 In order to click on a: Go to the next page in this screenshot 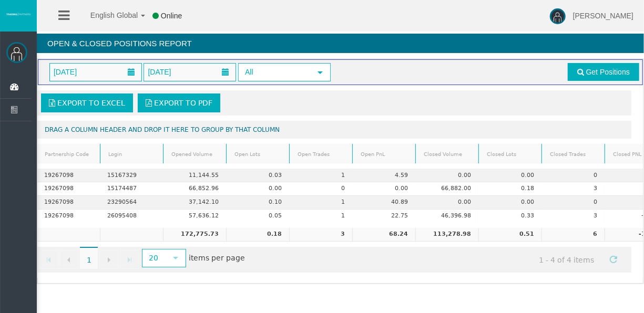, I will do `click(109, 260)`.